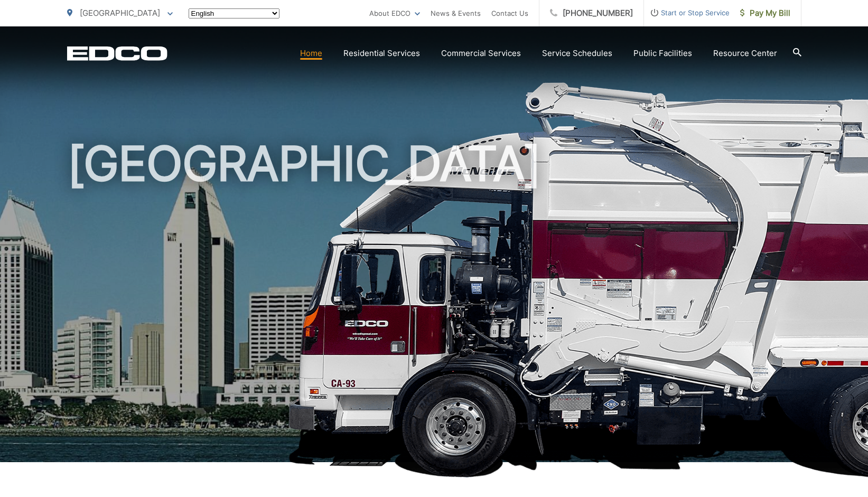 The image size is (868, 497). What do you see at coordinates (381, 53) in the screenshot?
I see `a: Residential Services` at bounding box center [381, 53].